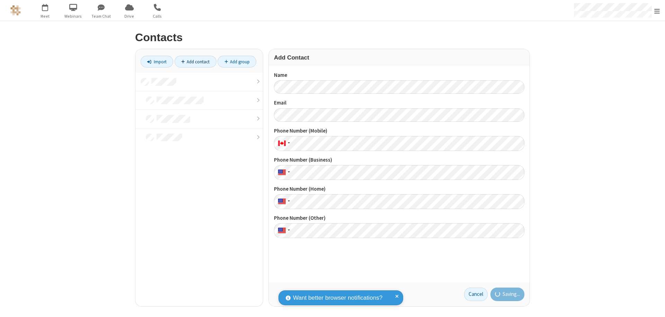 The height and width of the screenshot is (317, 665). Describe the element at coordinates (16, 10) in the screenshot. I see `img: QA Selenium DO NOT DELETE OR CHANGE` at that location.